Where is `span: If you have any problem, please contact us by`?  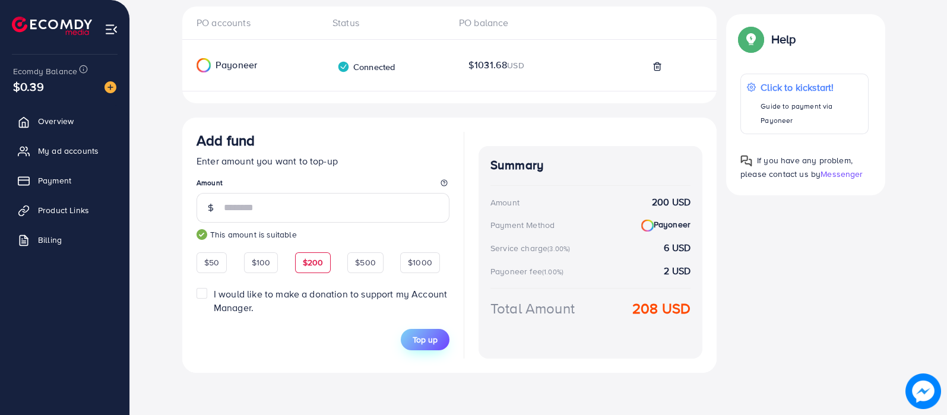
span: If you have any problem, please contact us by is located at coordinates (796, 167).